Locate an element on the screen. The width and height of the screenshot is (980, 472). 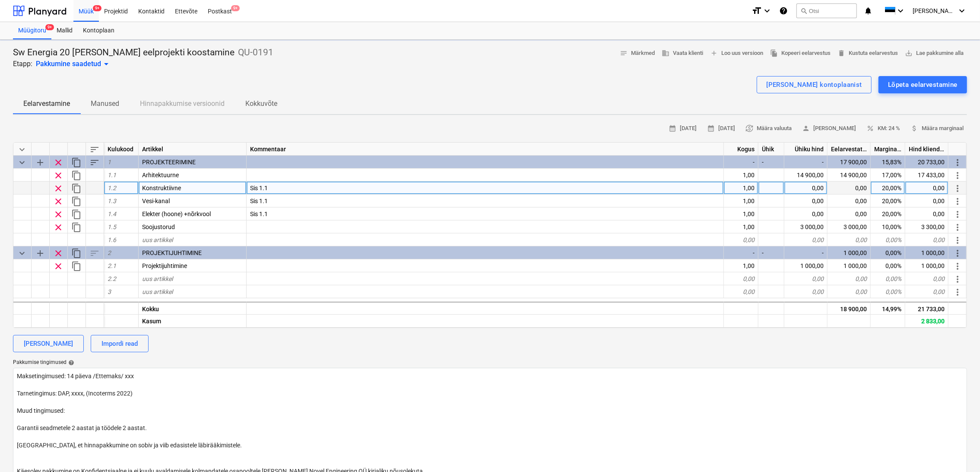
button: Lae pakkumine alla is located at coordinates (934, 53).